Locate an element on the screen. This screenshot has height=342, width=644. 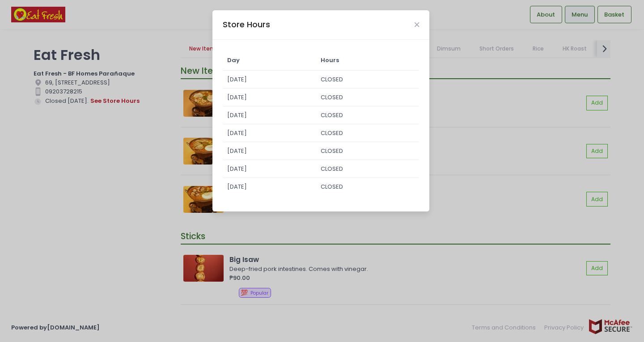
div: Store Hours is located at coordinates (246, 25).